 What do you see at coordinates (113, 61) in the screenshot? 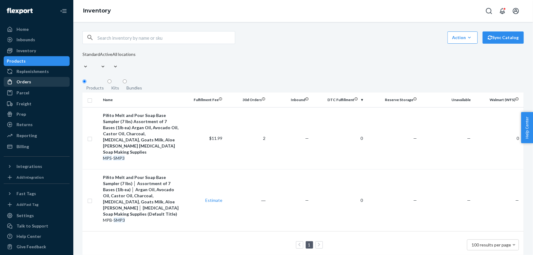
I see `input: All locations` at bounding box center [113, 61].